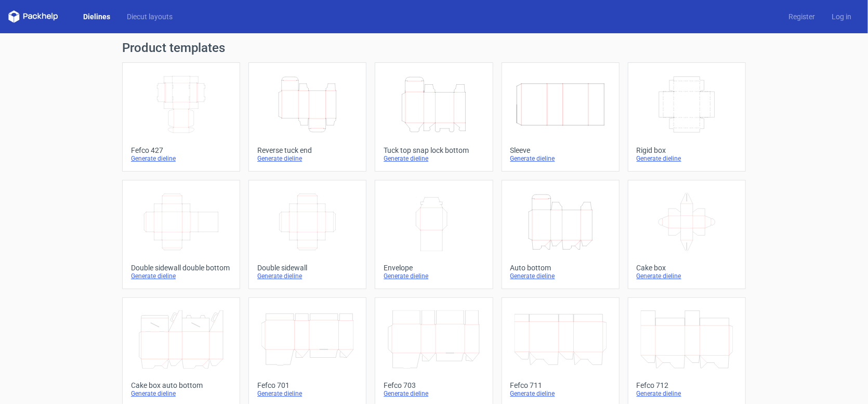  What do you see at coordinates (307, 235) in the screenshot?
I see `a: Double sidewallGenerate dieline` at bounding box center [307, 235].